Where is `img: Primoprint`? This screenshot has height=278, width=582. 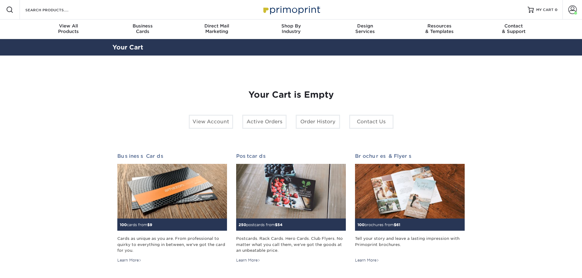
img: Primoprint is located at coordinates (291, 9).